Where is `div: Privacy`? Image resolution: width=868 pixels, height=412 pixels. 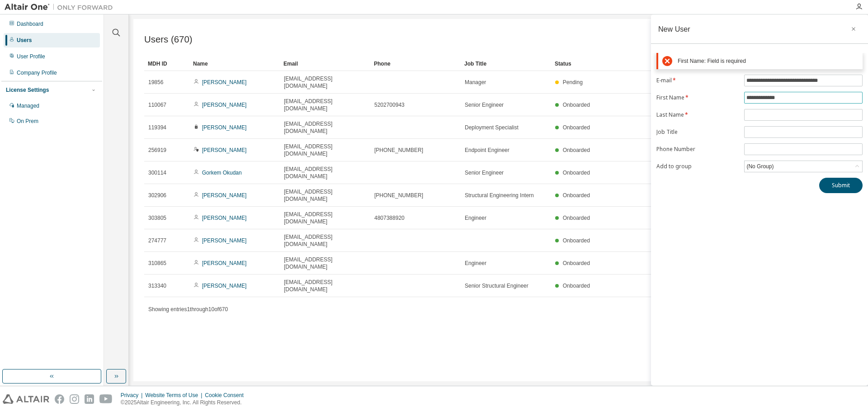
div: Privacy is located at coordinates (133, 395).